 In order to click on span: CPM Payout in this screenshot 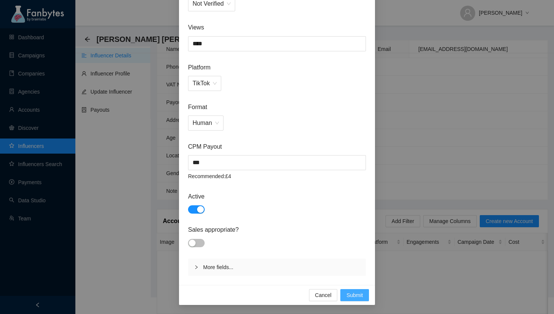, I will do `click(277, 146)`.